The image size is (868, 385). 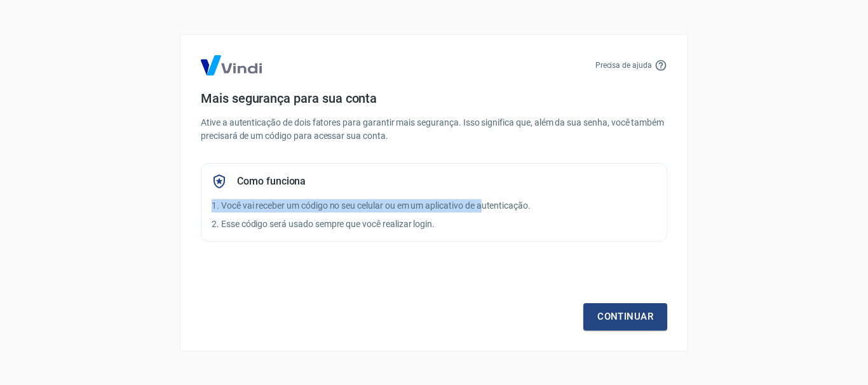 What do you see at coordinates (625, 317) in the screenshot?
I see `a: Continuar` at bounding box center [625, 317].